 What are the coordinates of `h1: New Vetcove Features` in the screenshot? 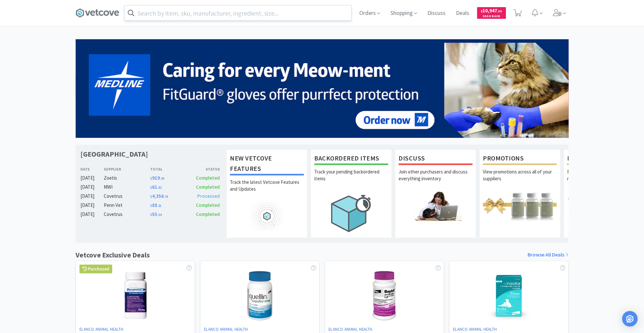 It's located at (267, 164).